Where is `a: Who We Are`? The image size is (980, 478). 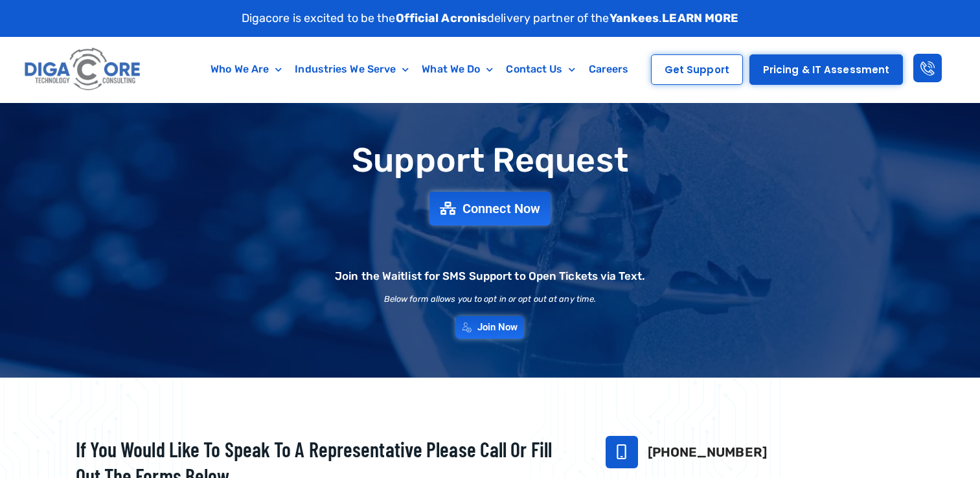 a: Who We Are is located at coordinates (246, 69).